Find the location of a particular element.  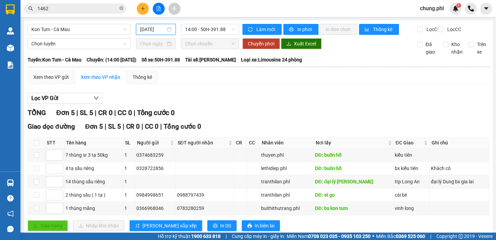

button: uploadGiao hàng is located at coordinates (48, 225).